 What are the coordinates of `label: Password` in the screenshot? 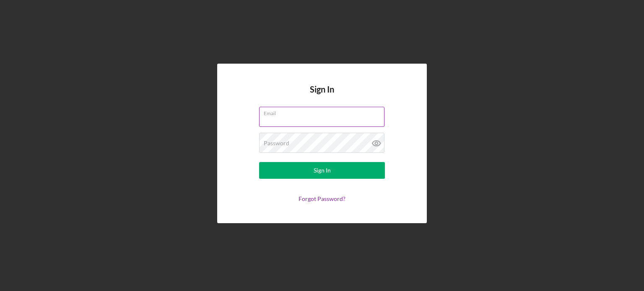 It's located at (276, 144).